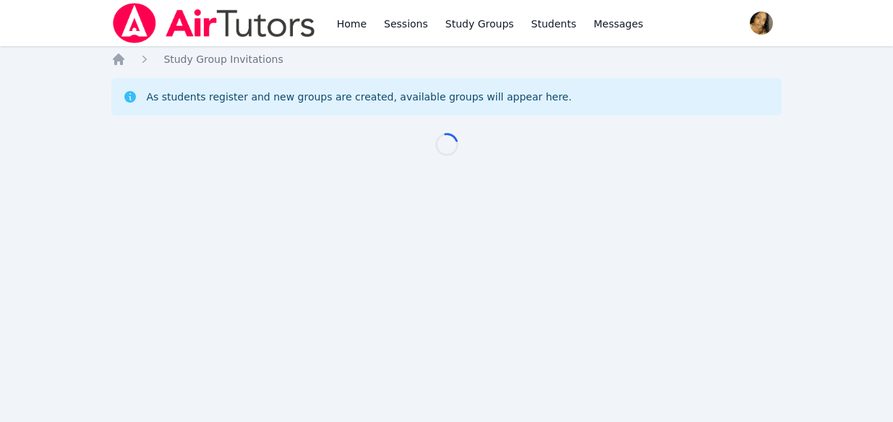 Image resolution: width=893 pixels, height=422 pixels. I want to click on span: Study Group Invitations, so click(223, 59).